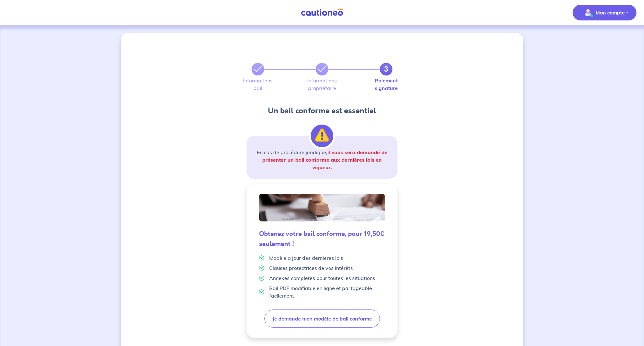  What do you see at coordinates (610, 13) in the screenshot?
I see `p: Mon compte` at bounding box center [610, 13].